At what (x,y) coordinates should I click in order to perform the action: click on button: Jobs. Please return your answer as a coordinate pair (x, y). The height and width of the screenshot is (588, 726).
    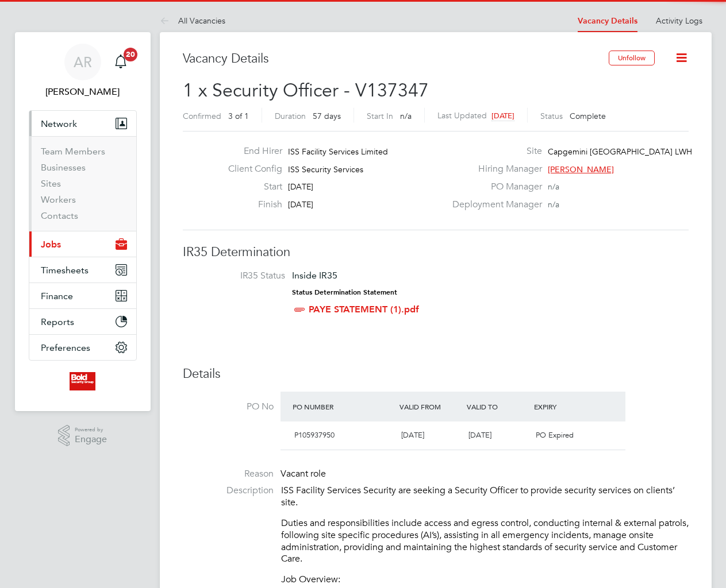
    Looking at the image, I should click on (83, 244).